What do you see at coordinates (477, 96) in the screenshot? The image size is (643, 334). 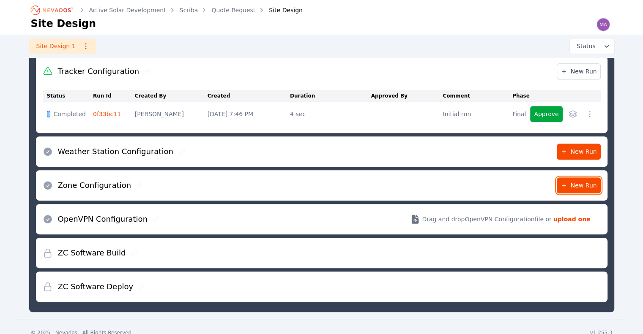 I see `th: Comment` at bounding box center [477, 96].